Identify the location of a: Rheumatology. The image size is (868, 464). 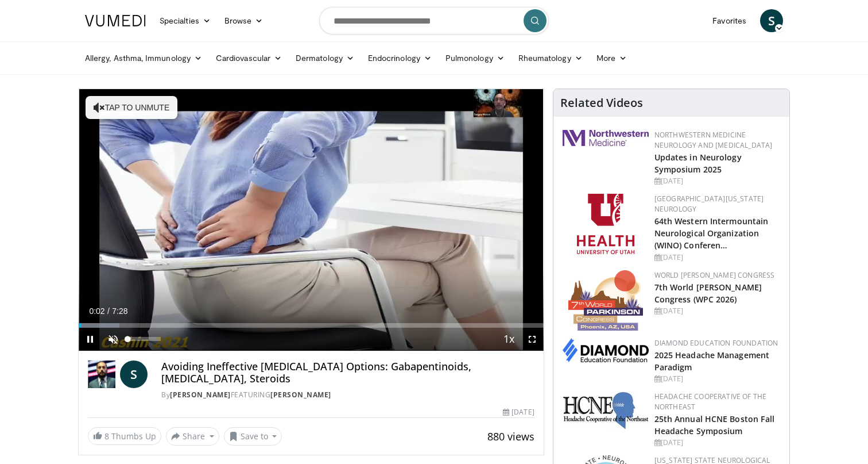
(551, 58).